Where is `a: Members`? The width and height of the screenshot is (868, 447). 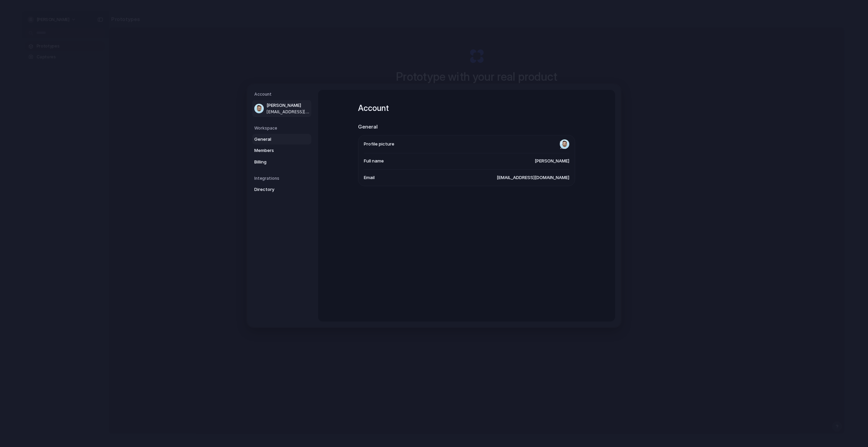
a: Members is located at coordinates (282, 151).